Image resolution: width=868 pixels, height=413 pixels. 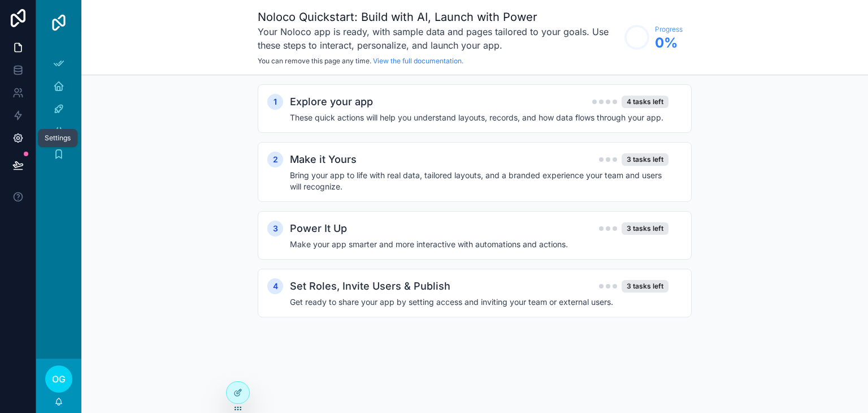 I want to click on div: 1, so click(x=275, y=102).